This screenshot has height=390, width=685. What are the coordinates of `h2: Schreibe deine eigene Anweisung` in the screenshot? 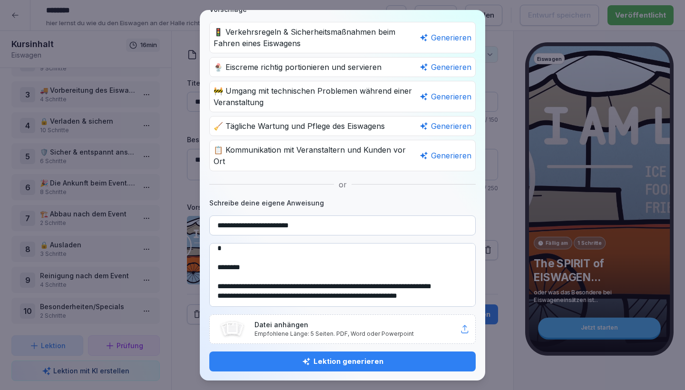 It's located at (342, 203).